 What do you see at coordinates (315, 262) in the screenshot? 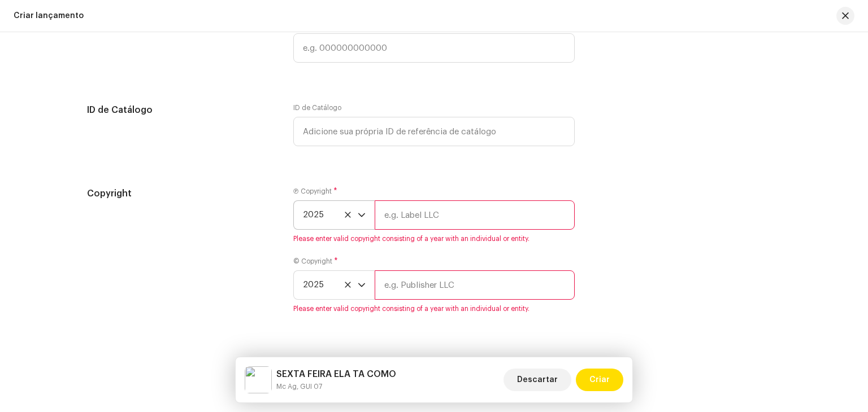
I see `label: © Copyright` at bounding box center [315, 262].